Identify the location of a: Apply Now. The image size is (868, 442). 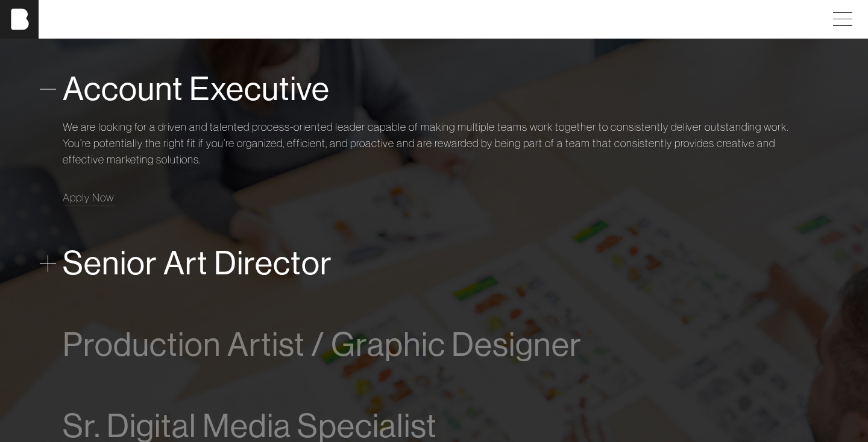
(88, 197).